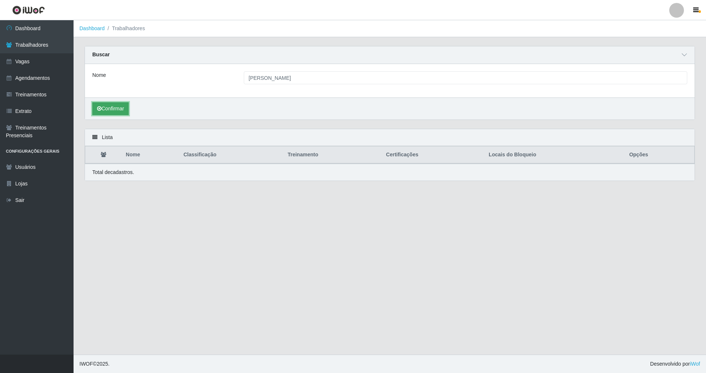  Describe the element at coordinates (554, 155) in the screenshot. I see `th: Locais do Bloqueio` at that location.